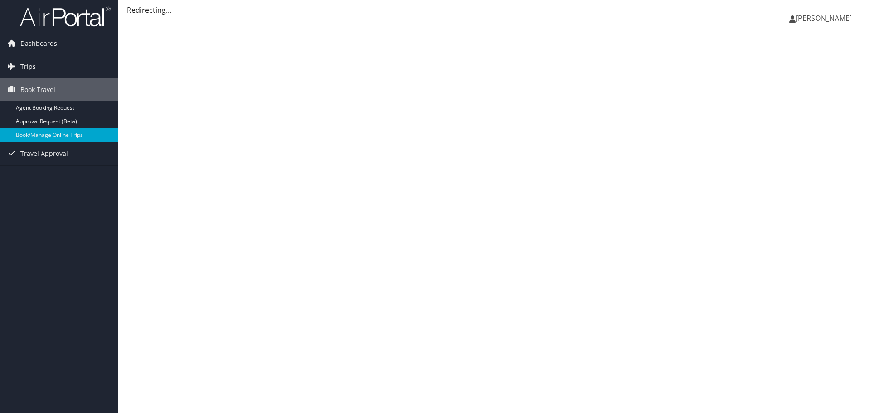 The height and width of the screenshot is (413, 870). Describe the element at coordinates (44, 154) in the screenshot. I see `span: Travel Approval` at that location.